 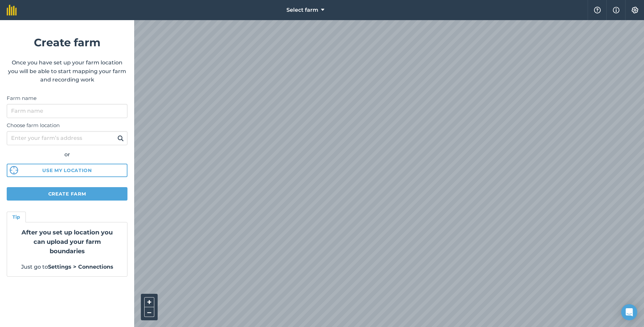 I want to click on p: Once you have set up your farm location you will be able to start mapping your farm and recording..., so click(x=67, y=71).